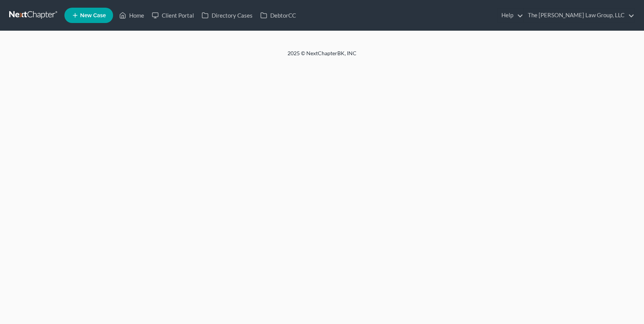 This screenshot has height=324, width=644. I want to click on a: DebtorCC, so click(278, 15).